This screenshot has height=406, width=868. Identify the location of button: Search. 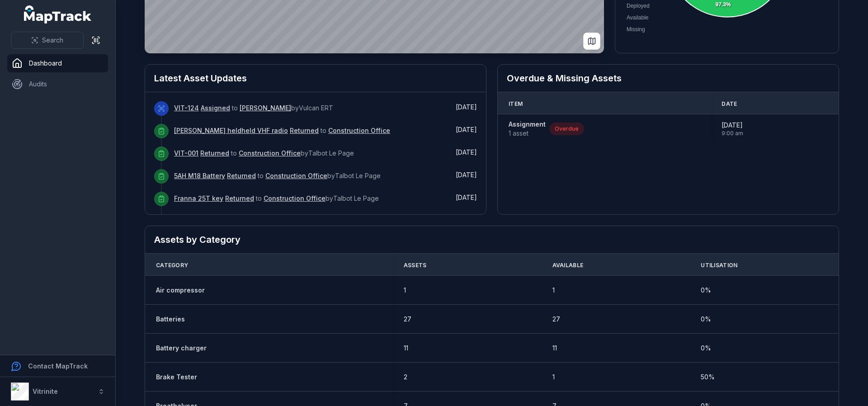
(47, 40).